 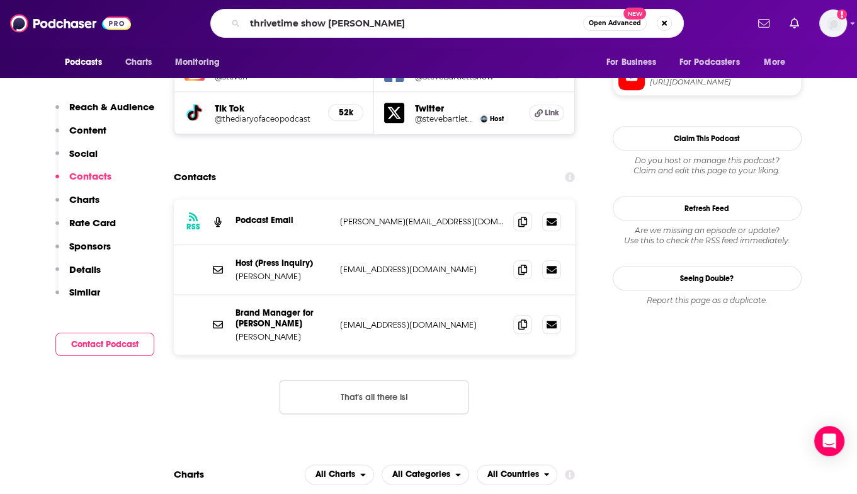 What do you see at coordinates (414, 23) in the screenshot?
I see `input: Search podcasts, credits, & more...` at bounding box center [414, 23].